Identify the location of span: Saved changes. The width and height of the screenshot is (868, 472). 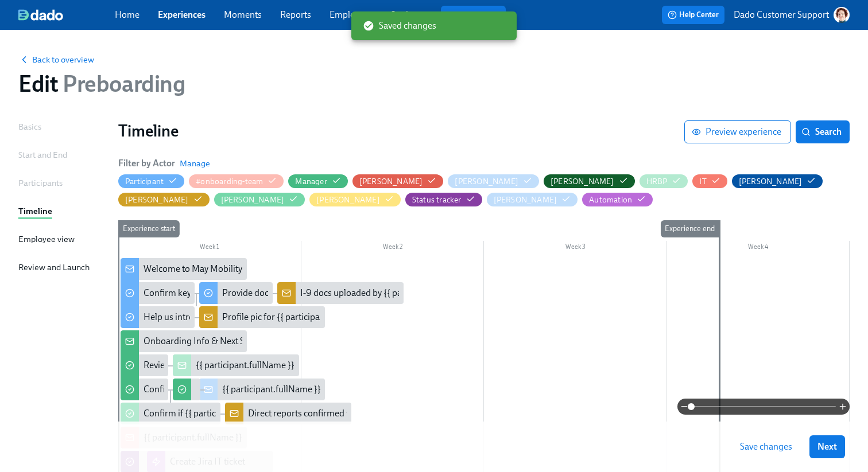
(399, 26).